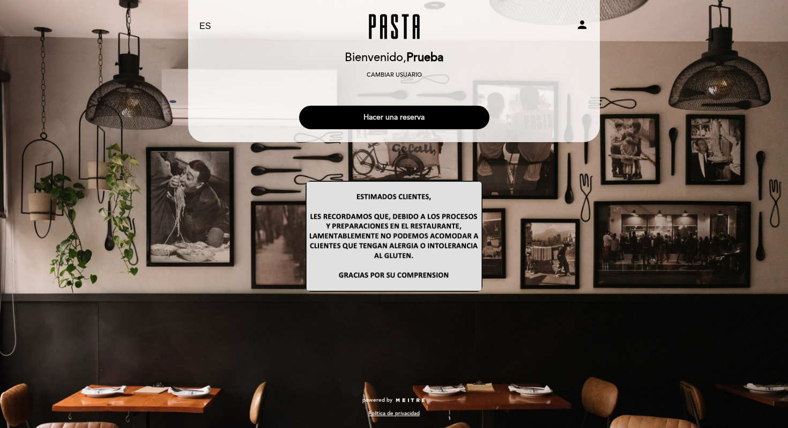 The width and height of the screenshot is (788, 428). What do you see at coordinates (582, 25) in the screenshot?
I see `i: person` at bounding box center [582, 25].